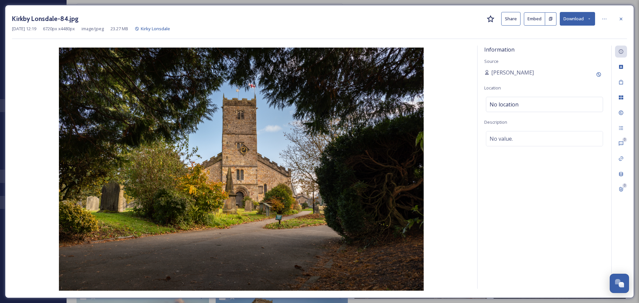 The height and width of the screenshot is (303, 639). What do you see at coordinates (45, 19) in the screenshot?
I see `h3: Kirkby Lonsdale-84.jpg` at bounding box center [45, 19].